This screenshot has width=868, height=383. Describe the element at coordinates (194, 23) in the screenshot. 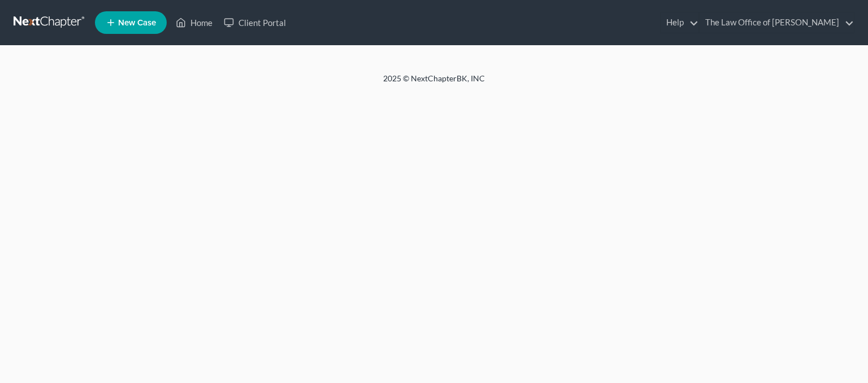

I see `a: Home` at that location.